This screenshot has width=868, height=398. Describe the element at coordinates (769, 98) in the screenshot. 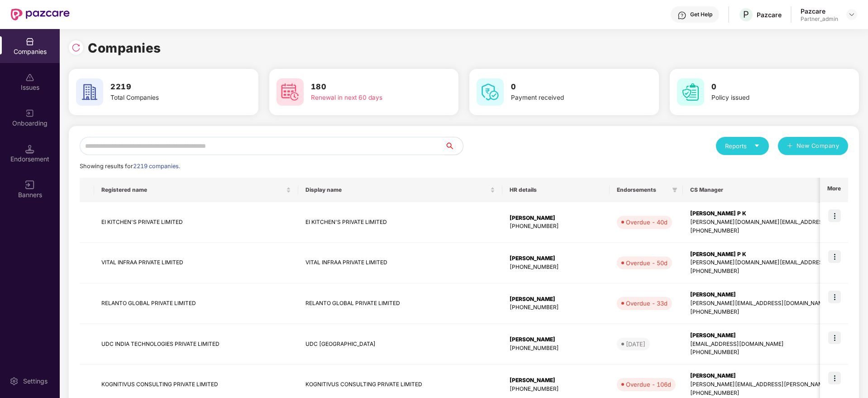

I see `div: Policy issued` at that location.